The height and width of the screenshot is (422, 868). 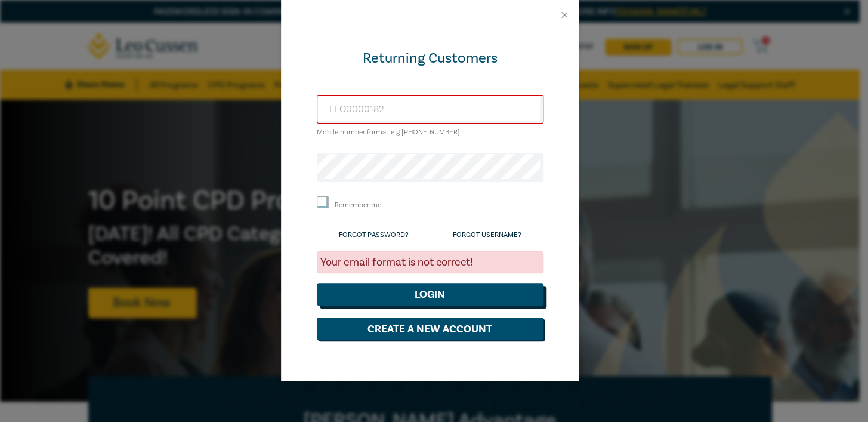 What do you see at coordinates (564, 15) in the screenshot?
I see `button: Close` at bounding box center [564, 15].